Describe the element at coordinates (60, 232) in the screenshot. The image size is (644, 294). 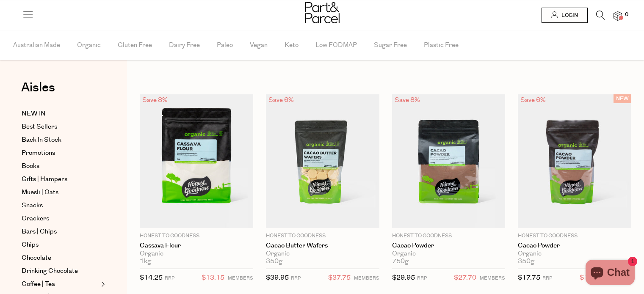
I see `a: Bars | Chips` at that location.